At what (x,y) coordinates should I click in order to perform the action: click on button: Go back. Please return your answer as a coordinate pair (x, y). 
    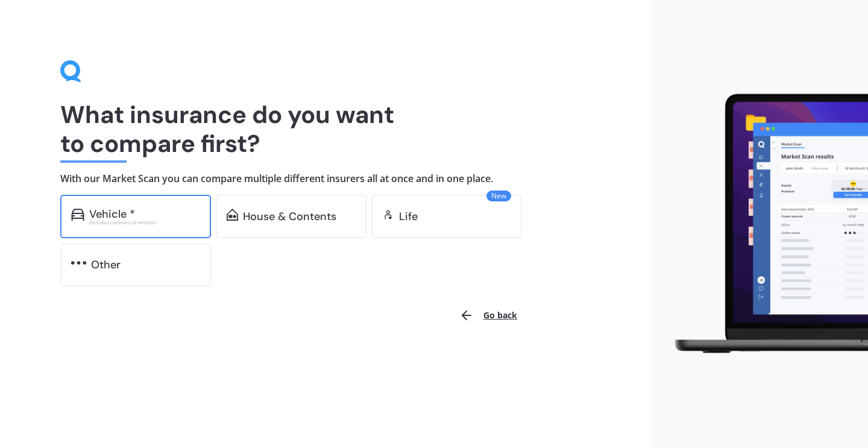
    Looking at the image, I should click on (489, 316).